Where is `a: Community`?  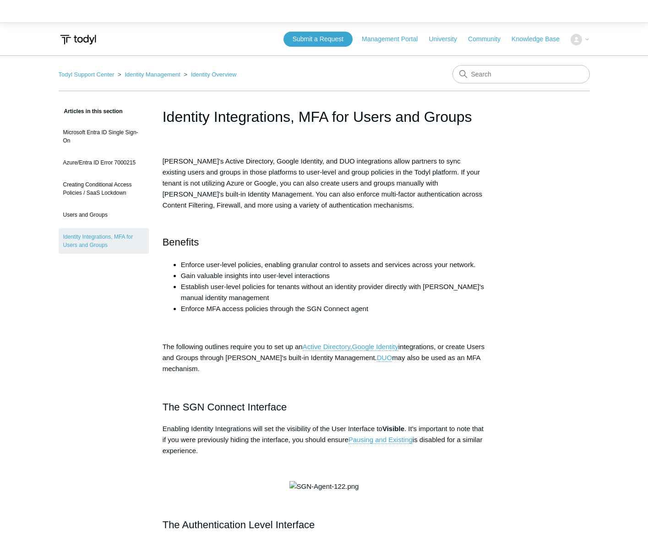 a: Community is located at coordinates (489, 39).